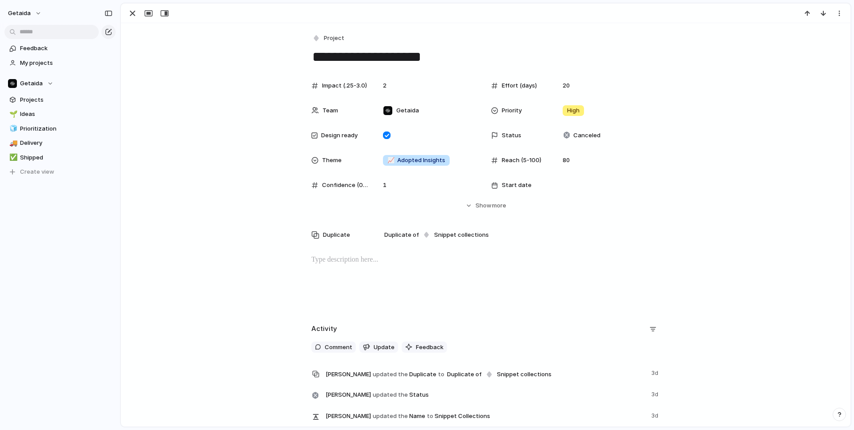 This screenshot has width=854, height=430. Describe the element at coordinates (60, 63) in the screenshot. I see `a: My projects` at that location.